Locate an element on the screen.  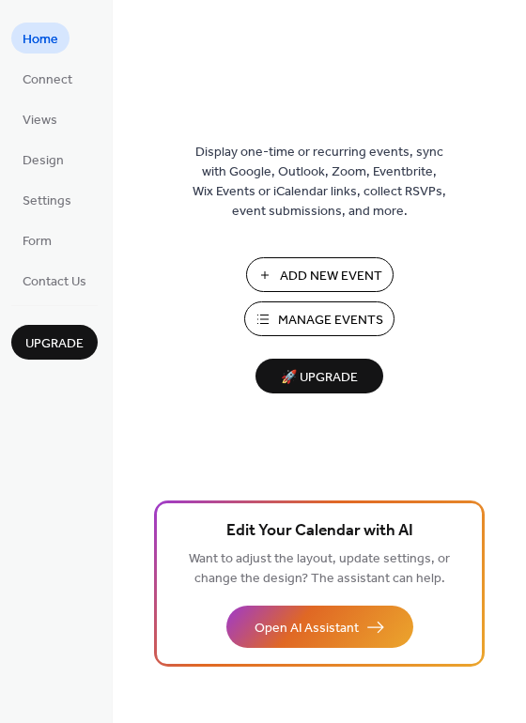
span: Want to adjust the layout, update settings, or change the design? The assistant can help. is located at coordinates (319, 569).